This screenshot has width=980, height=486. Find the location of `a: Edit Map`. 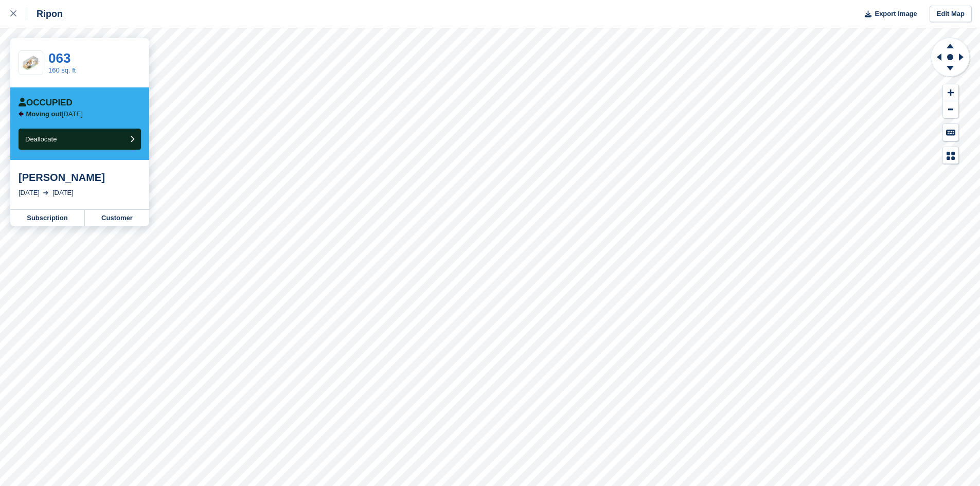

a: Edit Map is located at coordinates (951, 14).